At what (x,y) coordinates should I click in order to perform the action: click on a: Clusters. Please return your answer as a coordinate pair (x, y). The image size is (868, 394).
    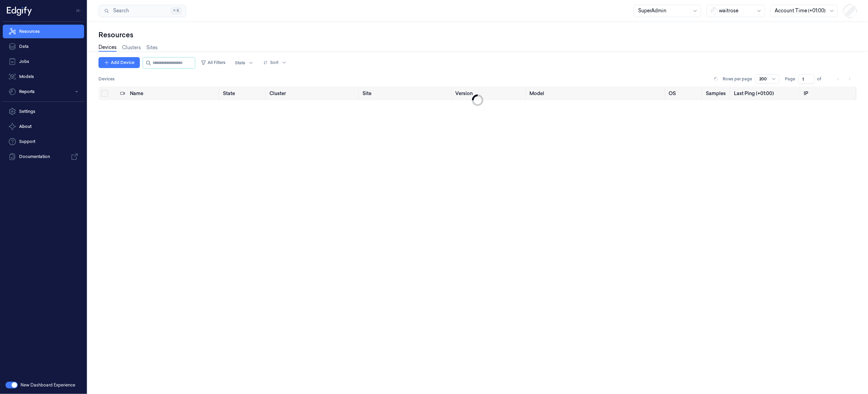
    Looking at the image, I should click on (131, 48).